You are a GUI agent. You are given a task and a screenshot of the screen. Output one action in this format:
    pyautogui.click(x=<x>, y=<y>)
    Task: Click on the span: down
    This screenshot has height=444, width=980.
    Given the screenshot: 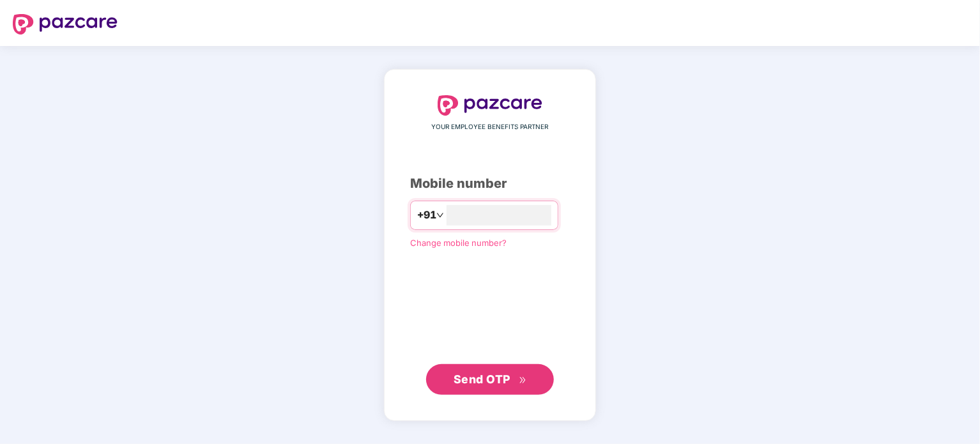 What is the action you would take?
    pyautogui.click(x=440, y=215)
    